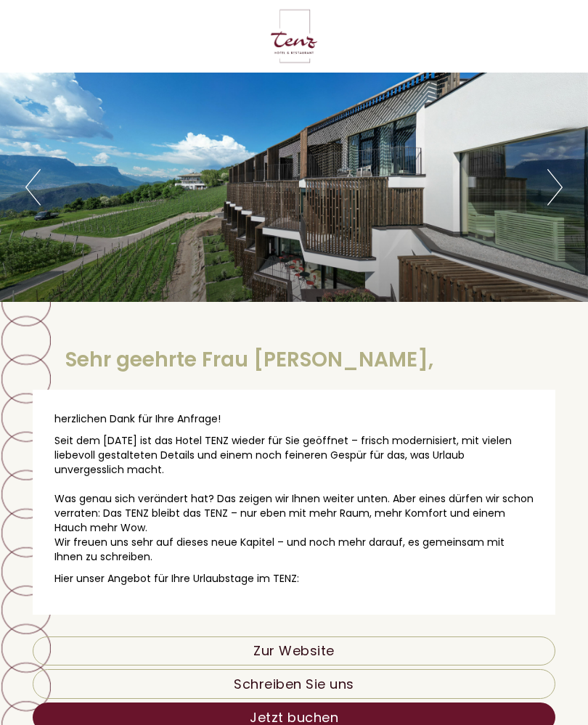  I want to click on p: herzlichen Dank für Ihre Anfrage!, so click(294, 419).